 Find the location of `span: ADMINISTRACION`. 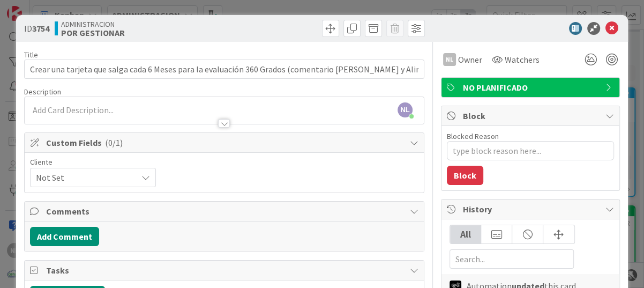

span: ADMINISTRACION is located at coordinates (93, 24).